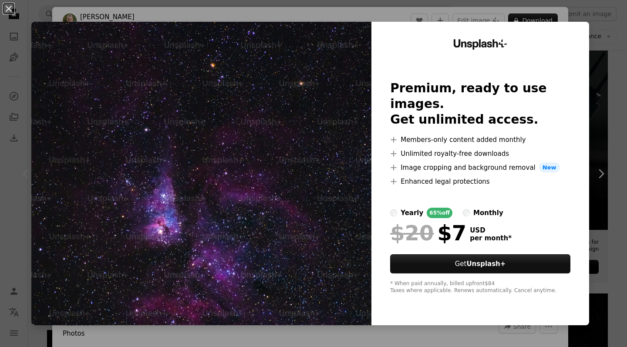  I want to click on input: yearly65%off, so click(393, 213).